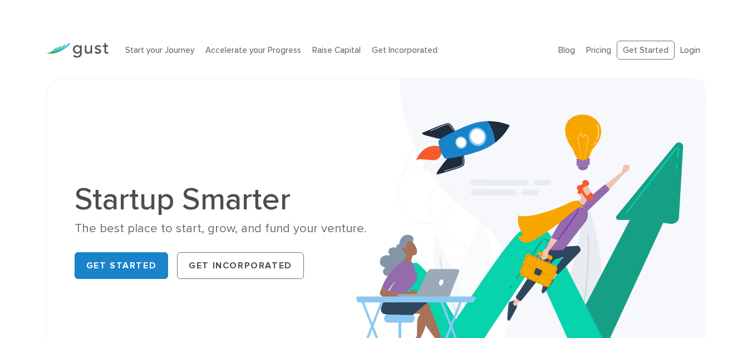 This screenshot has width=752, height=338. Describe the element at coordinates (160, 50) in the screenshot. I see `a: Start your Journey` at that location.